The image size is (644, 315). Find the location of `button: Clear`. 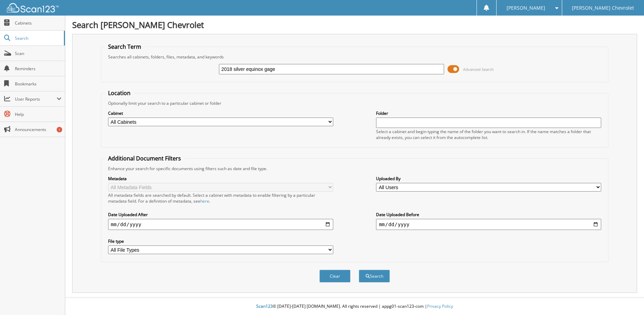

button: Clear is located at coordinates (335, 276).